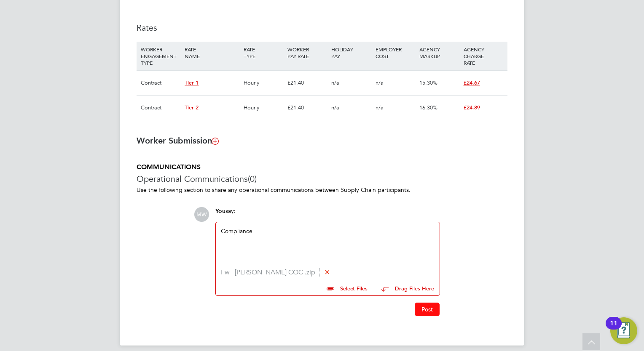 The image size is (644, 351). What do you see at coordinates (613, 329) in the screenshot?
I see `div: 11` at bounding box center [613, 329].